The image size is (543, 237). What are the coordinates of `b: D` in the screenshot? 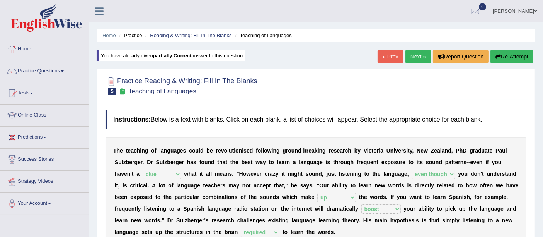 It's located at (149, 162).